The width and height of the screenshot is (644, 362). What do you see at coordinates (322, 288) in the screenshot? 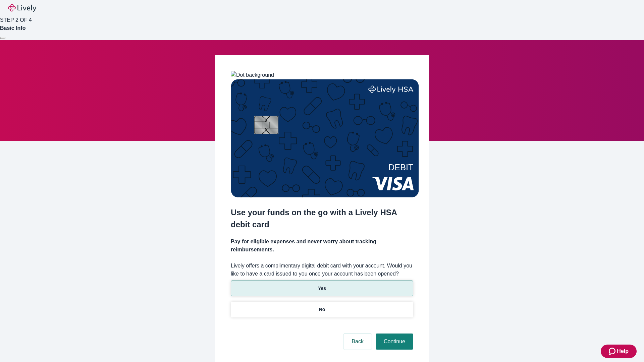
I see `p: Yes` at bounding box center [322, 288].